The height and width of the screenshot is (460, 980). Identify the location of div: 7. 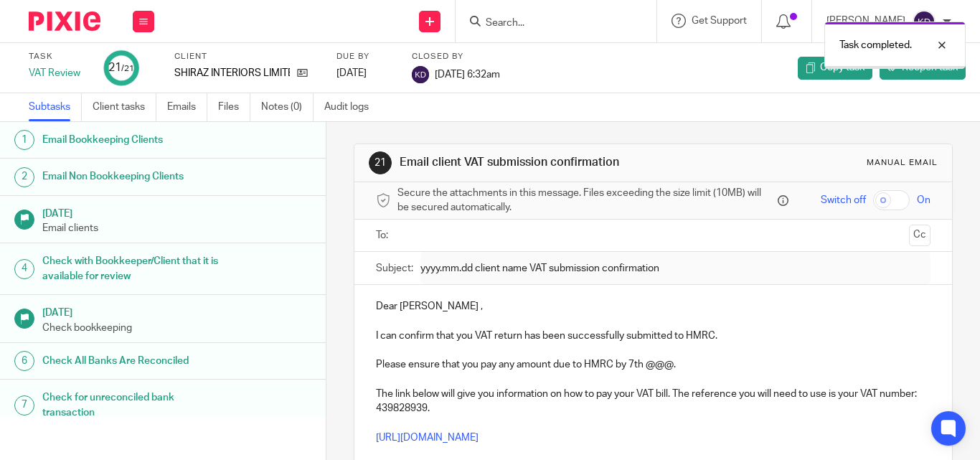
(25, 405).